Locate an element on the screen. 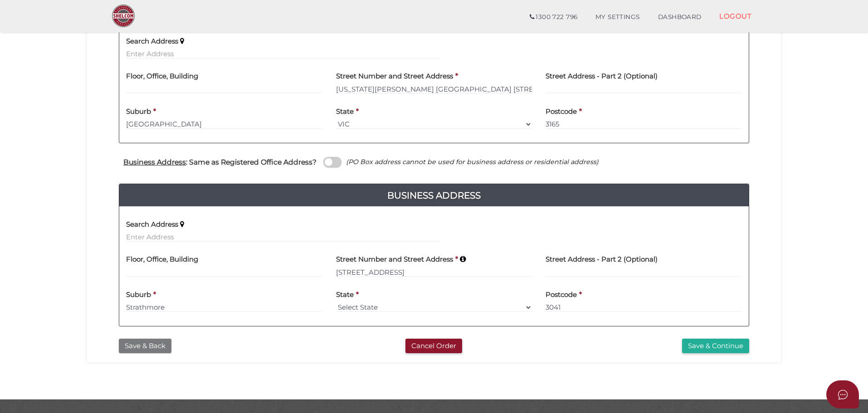 This screenshot has width=868, height=413. a: DASHBOARD is located at coordinates (680, 17).